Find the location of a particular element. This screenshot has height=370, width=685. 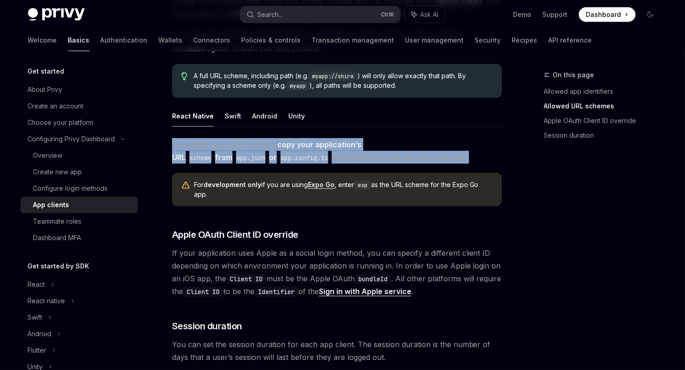

span: A full URL scheme, including path (e.g. ) will only allow exactly that path. By specifying a sche... is located at coordinates (343, 81).